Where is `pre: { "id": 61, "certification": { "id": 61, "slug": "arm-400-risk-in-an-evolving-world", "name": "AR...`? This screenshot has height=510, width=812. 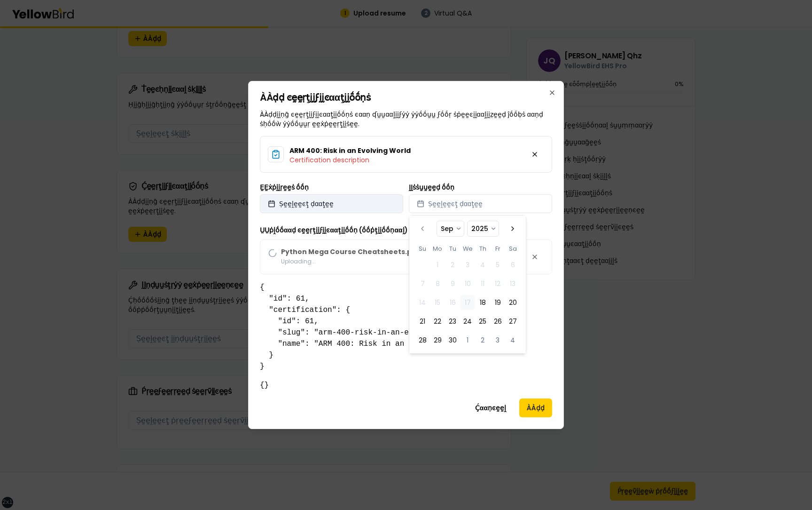 pre: { "id": 61, "certification": { "id": 61, "slug": "arm-400-risk-in-an-evolving-world", "name": "AR... is located at coordinates (406, 327).